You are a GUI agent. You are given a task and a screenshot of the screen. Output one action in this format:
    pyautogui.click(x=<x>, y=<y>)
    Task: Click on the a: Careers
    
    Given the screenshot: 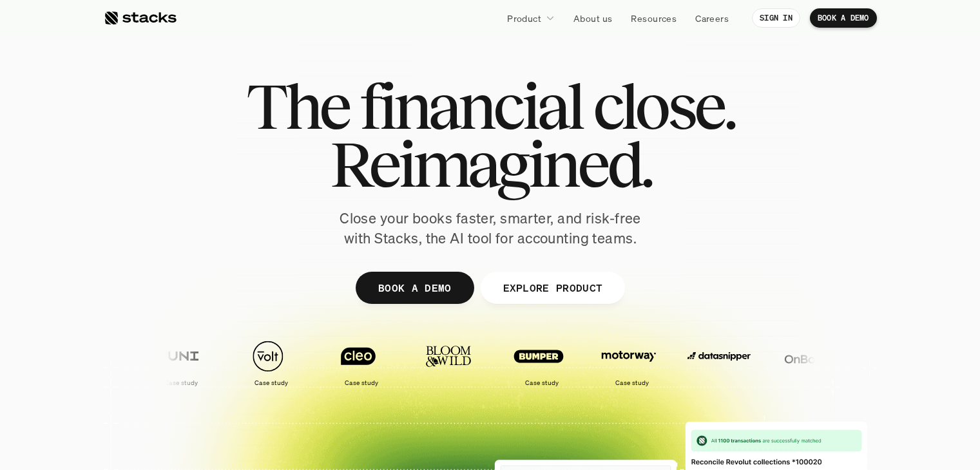 What is the action you would take?
    pyautogui.click(x=712, y=18)
    